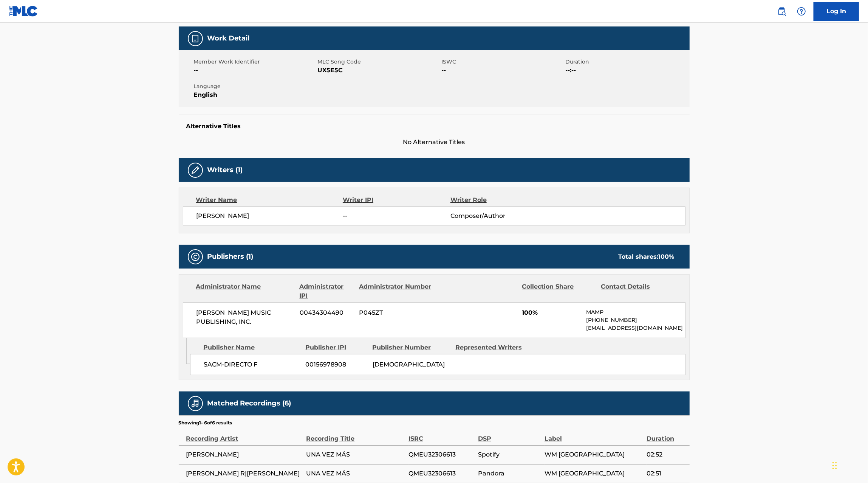  What do you see at coordinates (252, 365) in the screenshot?
I see `span: SACM-DIRECTO F` at bounding box center [252, 365].